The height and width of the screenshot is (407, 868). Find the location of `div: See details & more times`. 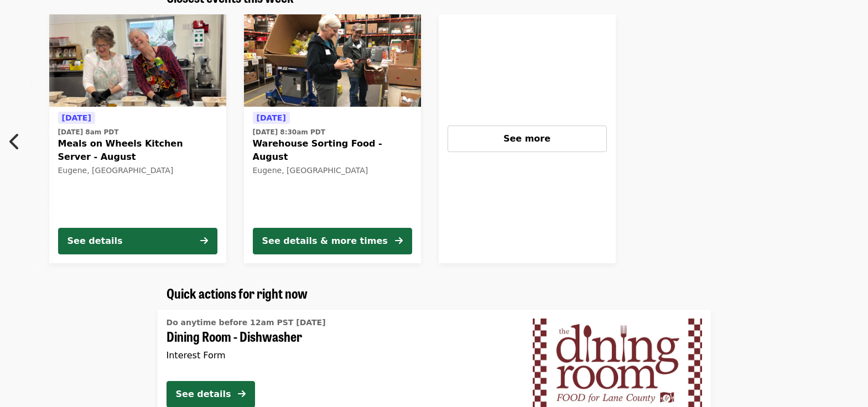

div: See details & more times is located at coordinates (325, 241).